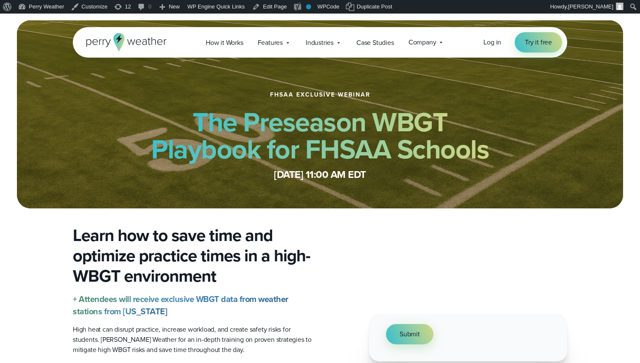  What do you see at coordinates (410, 334) in the screenshot?
I see `span: Submit` at bounding box center [410, 334].